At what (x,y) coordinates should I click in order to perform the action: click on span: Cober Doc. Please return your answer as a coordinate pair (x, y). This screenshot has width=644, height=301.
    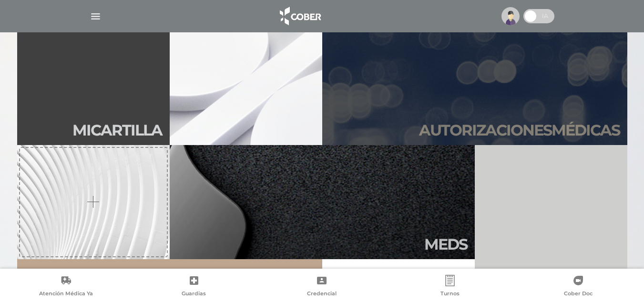
    Looking at the image, I should click on (578, 294).